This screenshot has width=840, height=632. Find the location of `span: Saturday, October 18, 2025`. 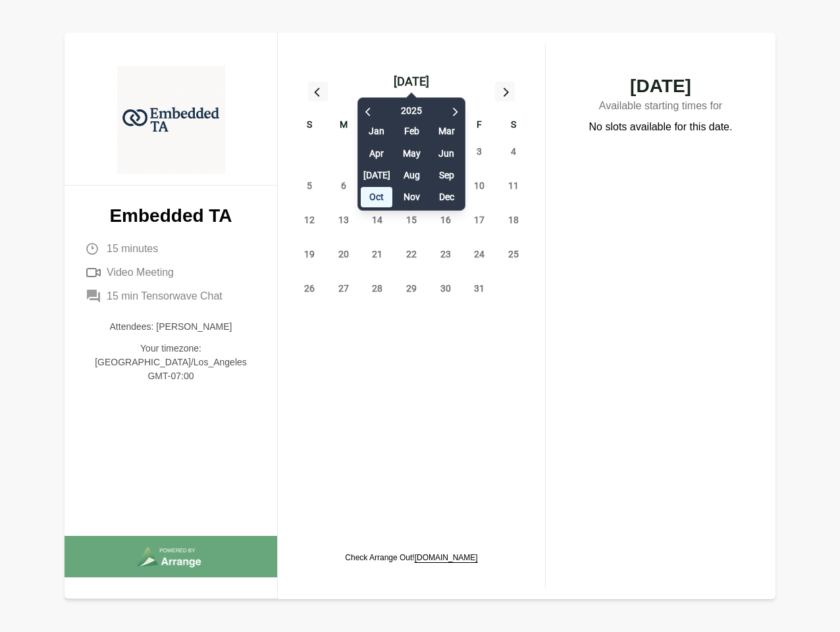

span: Saturday, October 18, 2025 is located at coordinates (514, 220).